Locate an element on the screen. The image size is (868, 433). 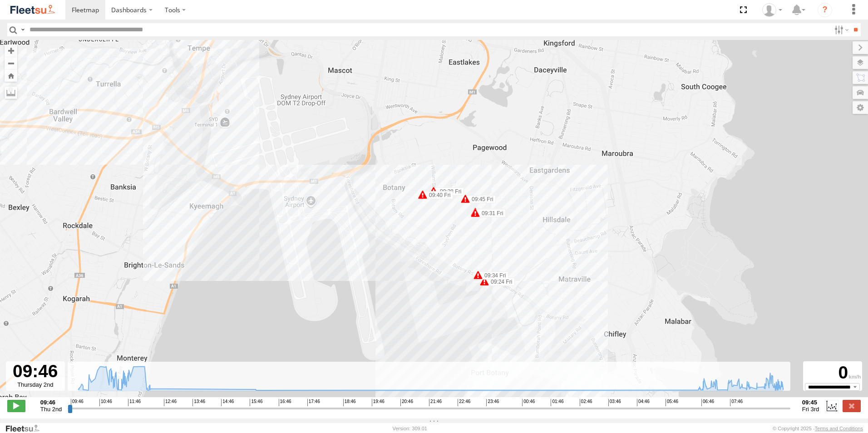
div: Adrian Singleton is located at coordinates (772, 10).